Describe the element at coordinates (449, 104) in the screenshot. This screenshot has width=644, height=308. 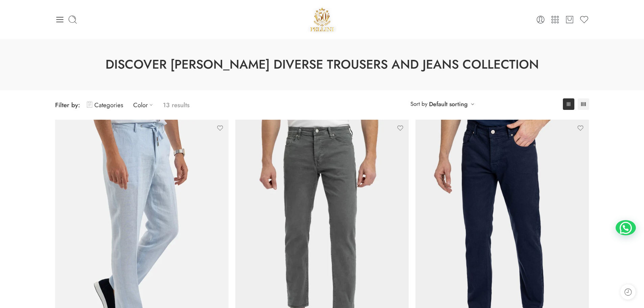
I see `a: Default sorting` at that location.